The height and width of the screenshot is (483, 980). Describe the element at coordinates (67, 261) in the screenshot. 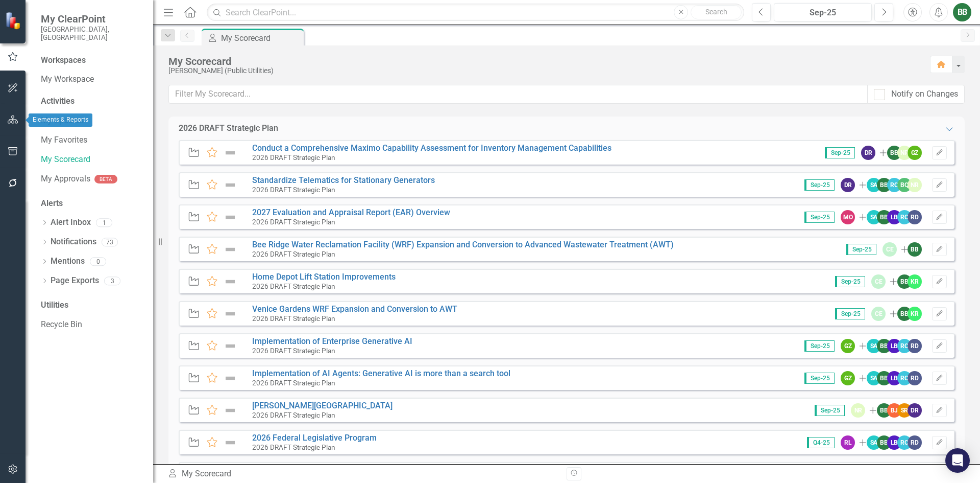

I see `a: Mentions` at that location.